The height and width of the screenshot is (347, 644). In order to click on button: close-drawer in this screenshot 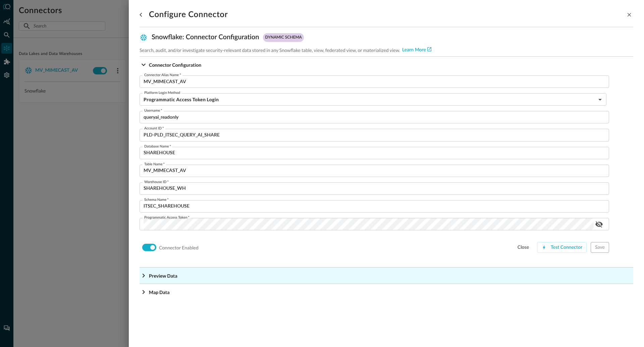, I will do `click(629, 15)`.